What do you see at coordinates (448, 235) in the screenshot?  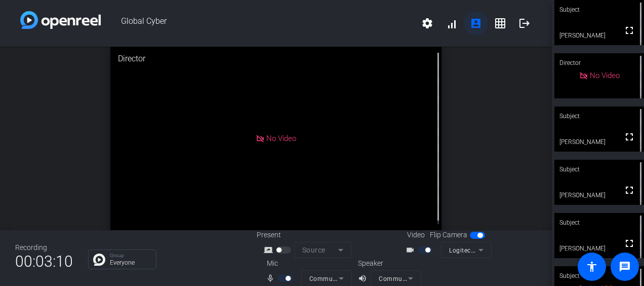 I see `span: Flip Camera` at bounding box center [448, 235].